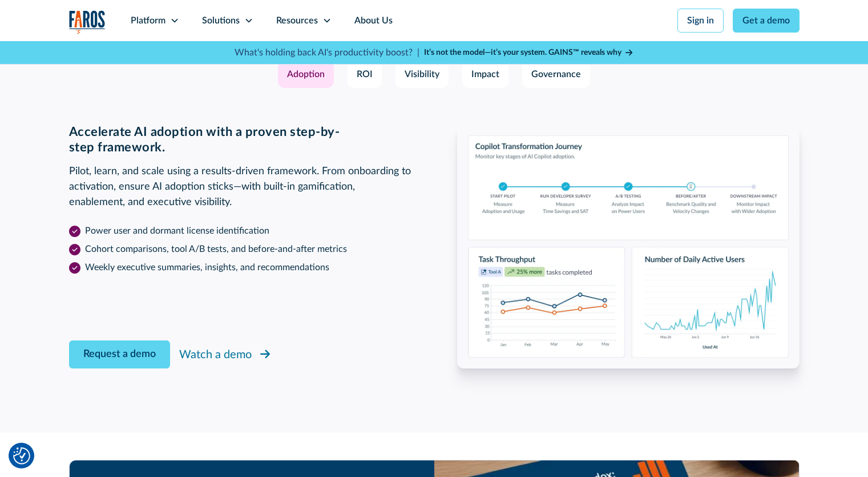 The image size is (868, 477). I want to click on div: Solutions, so click(221, 21).